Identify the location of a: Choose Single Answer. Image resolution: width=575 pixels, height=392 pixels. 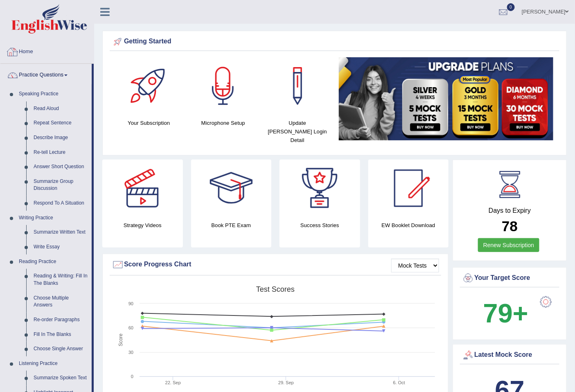
(61, 349).